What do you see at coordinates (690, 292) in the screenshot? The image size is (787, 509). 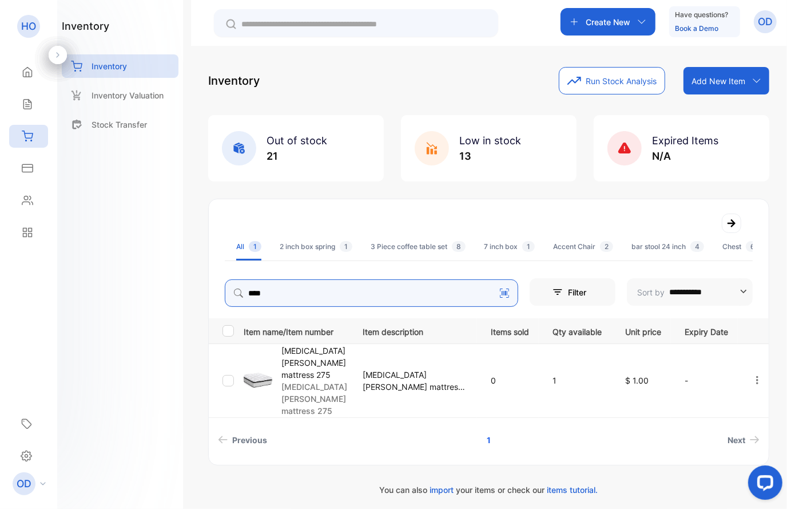 I see `button: Sort by` at bounding box center [690, 292].